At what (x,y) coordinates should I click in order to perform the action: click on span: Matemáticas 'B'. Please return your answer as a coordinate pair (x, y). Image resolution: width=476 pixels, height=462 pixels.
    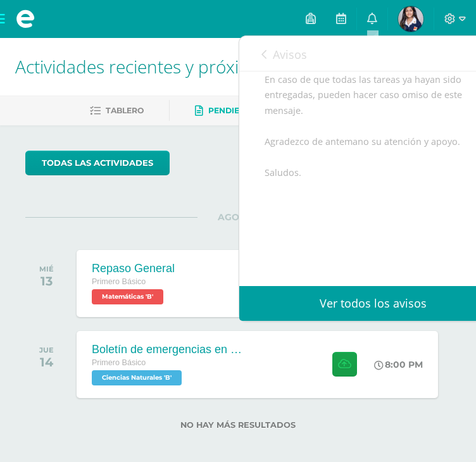
    Looking at the image, I should click on (127, 297).